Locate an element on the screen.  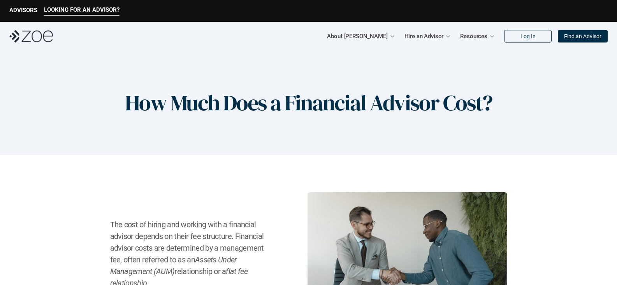
p: Resources is located at coordinates (474, 36).